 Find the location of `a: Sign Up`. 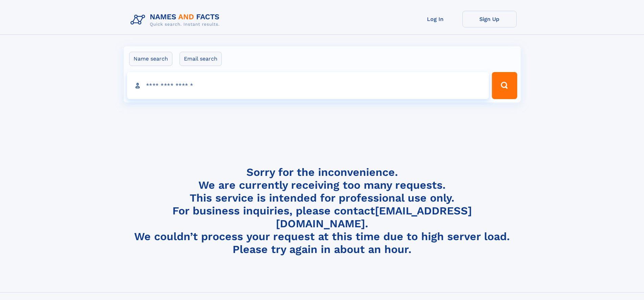

a: Sign Up is located at coordinates (490, 19).